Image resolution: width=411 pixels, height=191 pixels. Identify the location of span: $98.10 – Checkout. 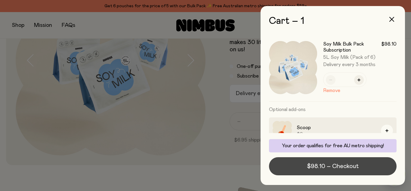
(333, 166).